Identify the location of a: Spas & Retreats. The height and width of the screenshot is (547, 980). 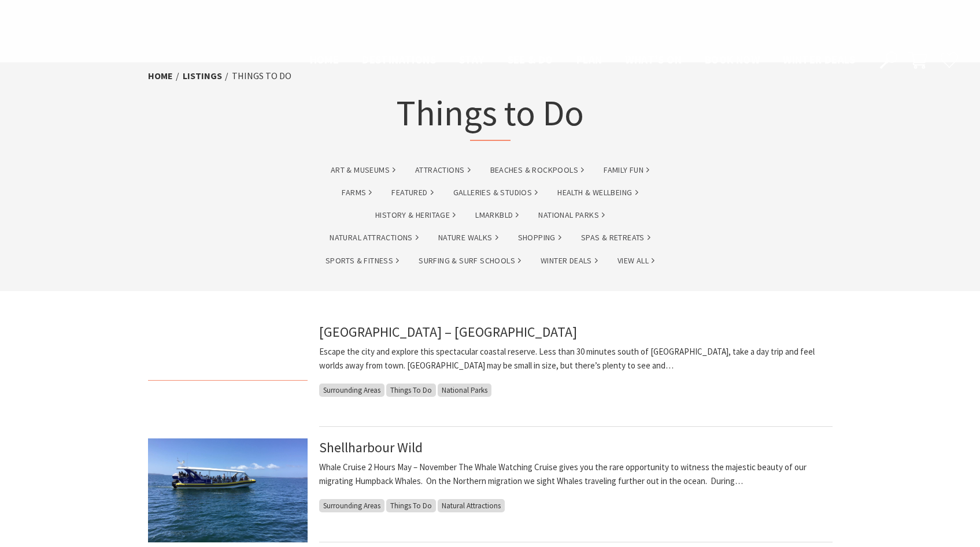
(615, 237).